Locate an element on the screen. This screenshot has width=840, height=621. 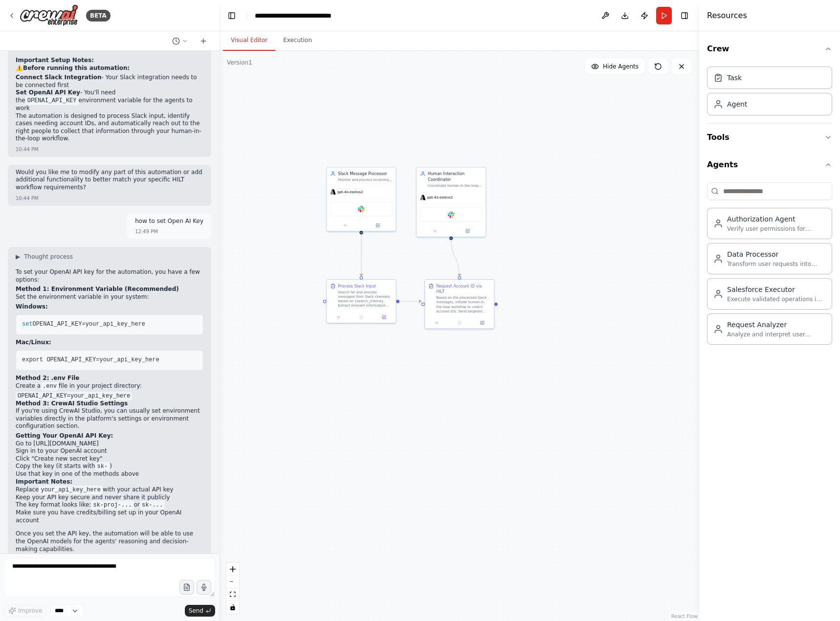
div: Human Interaction CoordinatorCoordinate human-in-the-loop interactions by sending messages to req... is located at coordinates (451, 202).